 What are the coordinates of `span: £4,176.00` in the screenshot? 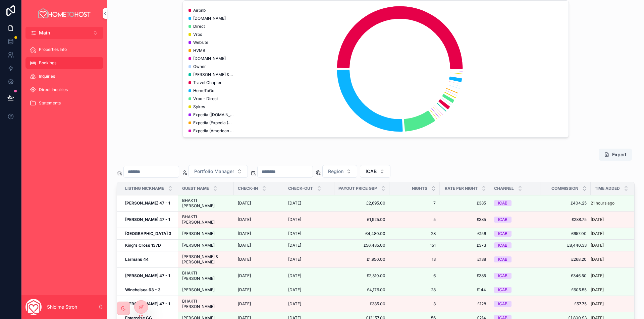 It's located at (362, 290).